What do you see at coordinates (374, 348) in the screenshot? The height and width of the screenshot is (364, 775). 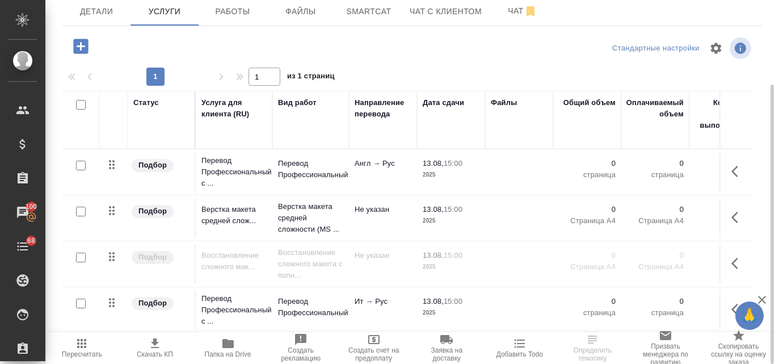 I see `button: Создать счет на предоплату` at bounding box center [374, 348].